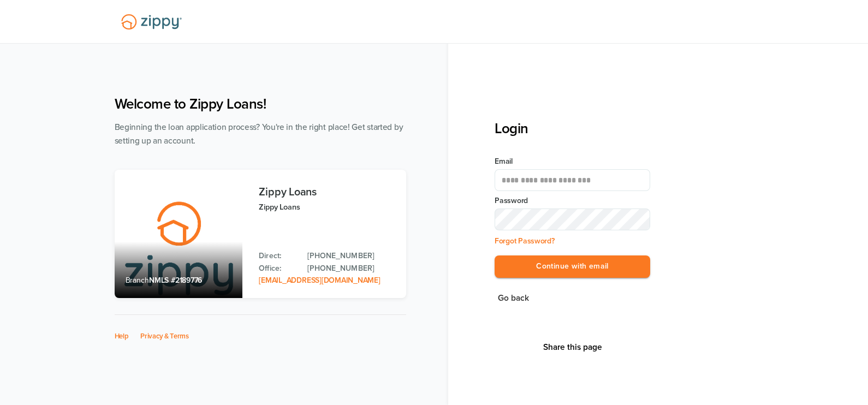 This screenshot has height=405, width=868. I want to click on a: Direct Phone: 512-975-2947, so click(351, 256).